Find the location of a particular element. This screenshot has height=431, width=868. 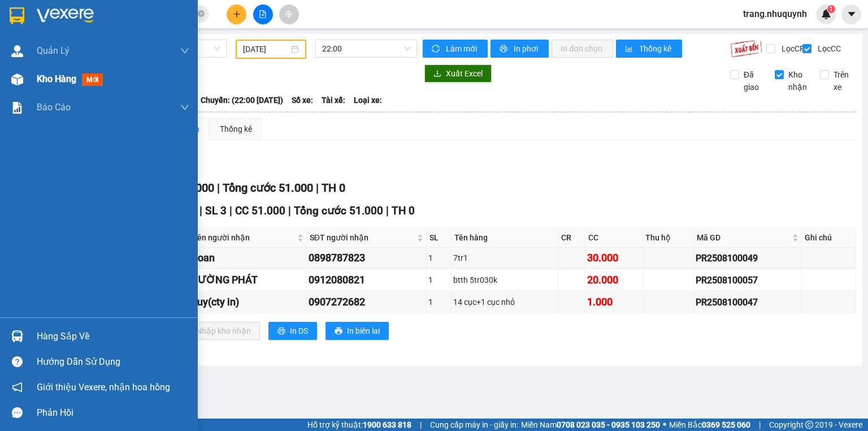

button: file-add is located at coordinates (262, 14).